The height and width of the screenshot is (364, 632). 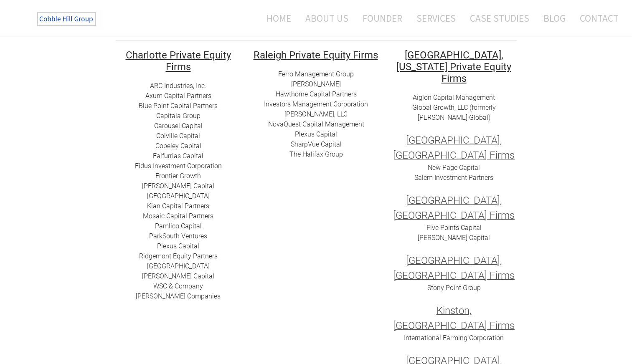 I want to click on a: ​Falfurrias Capital, so click(x=178, y=156).